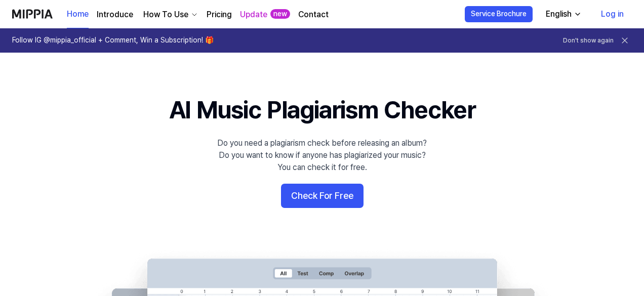 The width and height of the screenshot is (644, 296). I want to click on a: Check For Free, so click(322, 196).